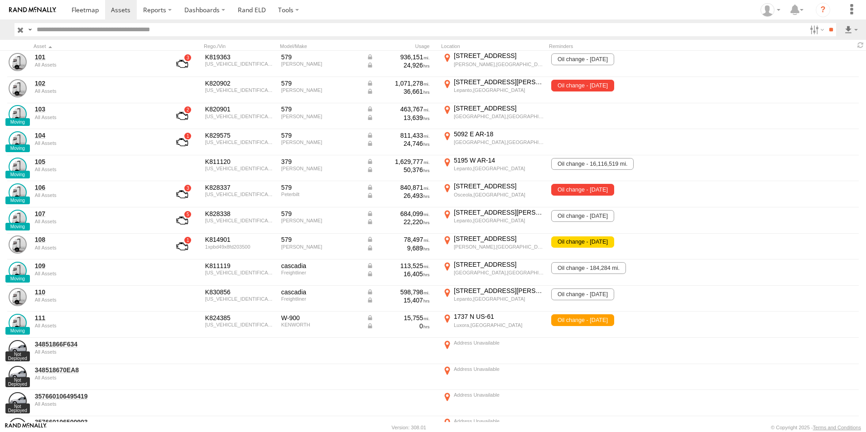 The image size is (866, 432). What do you see at coordinates (816, 29) in the screenshot?
I see `label: Search Filter Options` at bounding box center [816, 29].